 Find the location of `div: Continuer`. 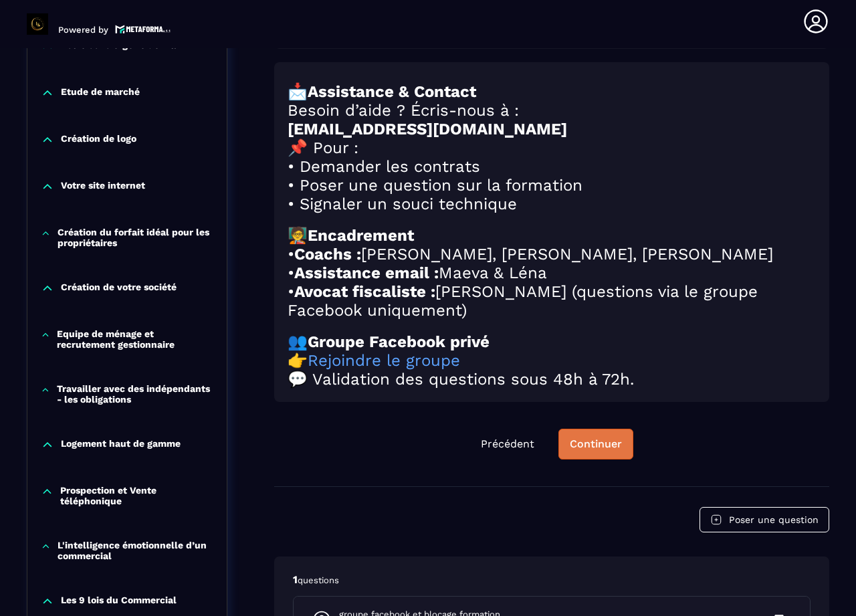

div: Continuer is located at coordinates (597, 444).